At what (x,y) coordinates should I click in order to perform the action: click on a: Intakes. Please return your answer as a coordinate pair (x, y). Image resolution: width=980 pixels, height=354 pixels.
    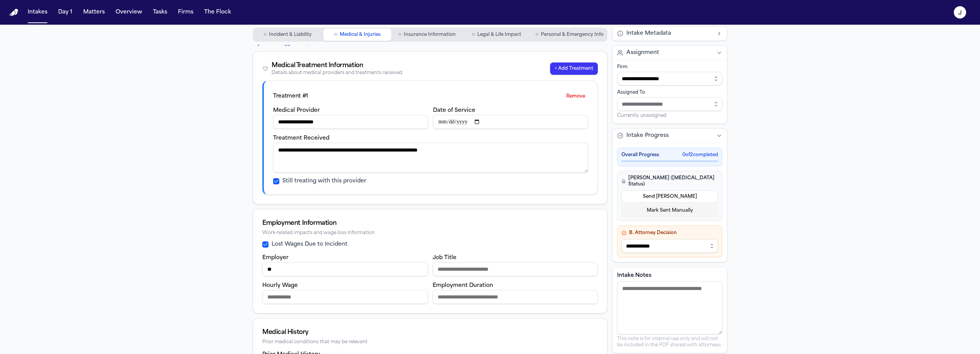
    Looking at the image, I should click on (38, 12).